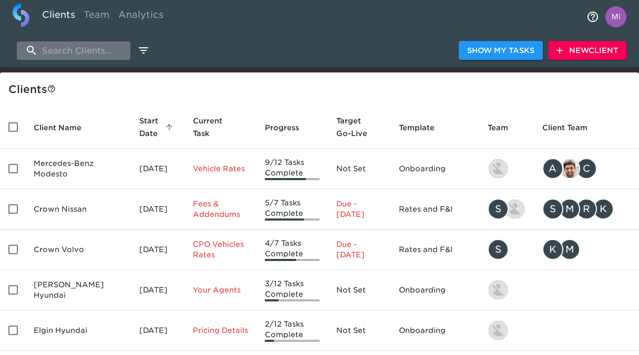  What do you see at coordinates (570, 169) in the screenshot?
I see `img: sandeep@simplemnt.com` at bounding box center [570, 169].